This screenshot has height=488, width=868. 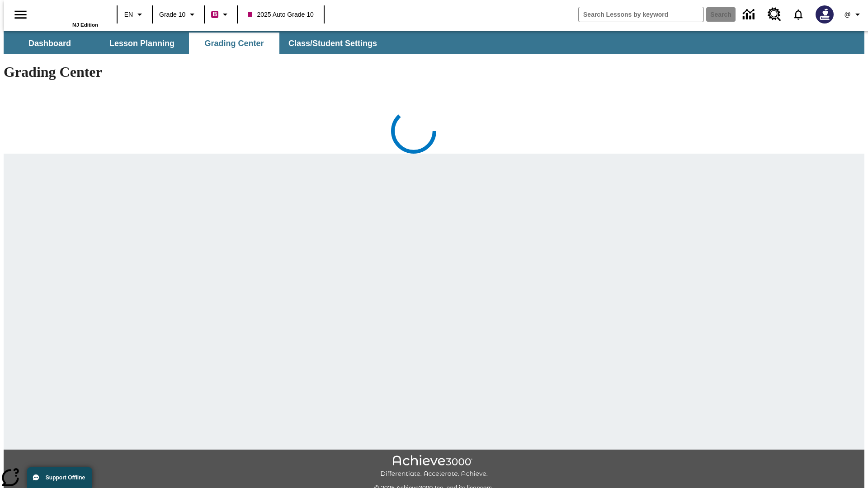 I want to click on span: 2025 Auto Grade 10, so click(x=280, y=14).